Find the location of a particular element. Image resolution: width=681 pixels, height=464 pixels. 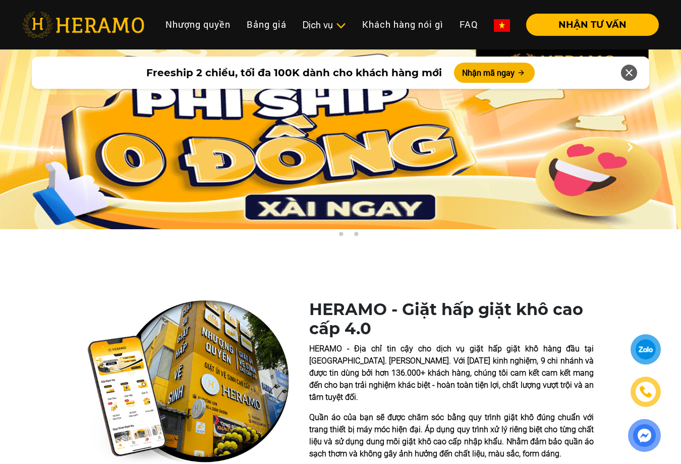

a: FAQ is located at coordinates (469, 24).